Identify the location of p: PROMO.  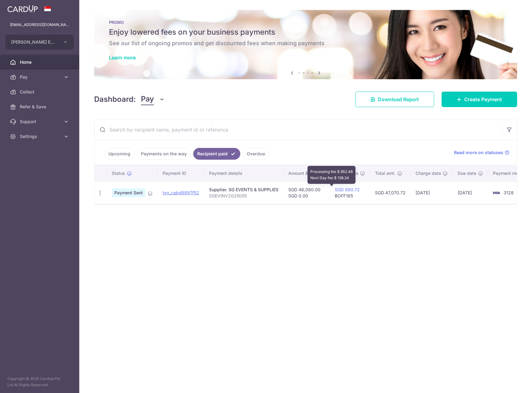
(306, 22).